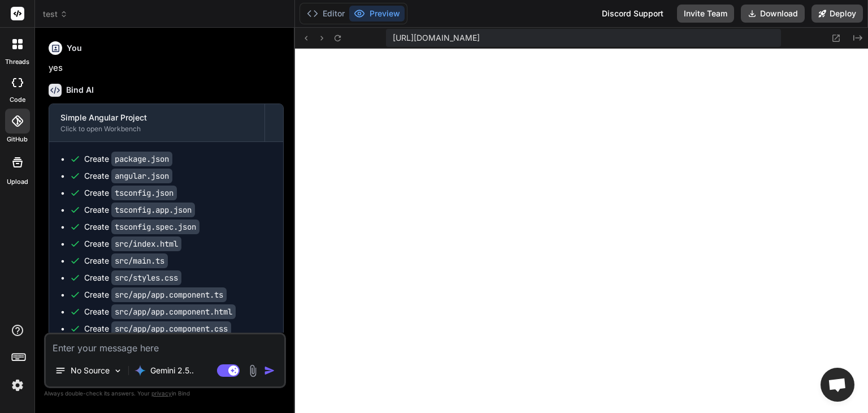 The height and width of the screenshot is (413, 868). What do you see at coordinates (837, 13) in the screenshot?
I see `button: Deploy` at bounding box center [837, 13].